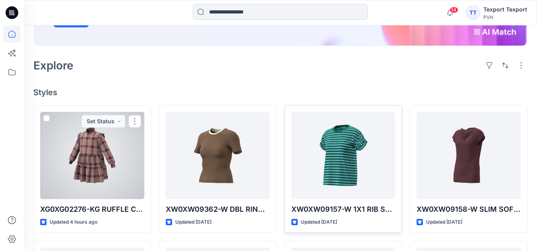  What do you see at coordinates (473, 13) in the screenshot?
I see `div: TT` at bounding box center [473, 13].